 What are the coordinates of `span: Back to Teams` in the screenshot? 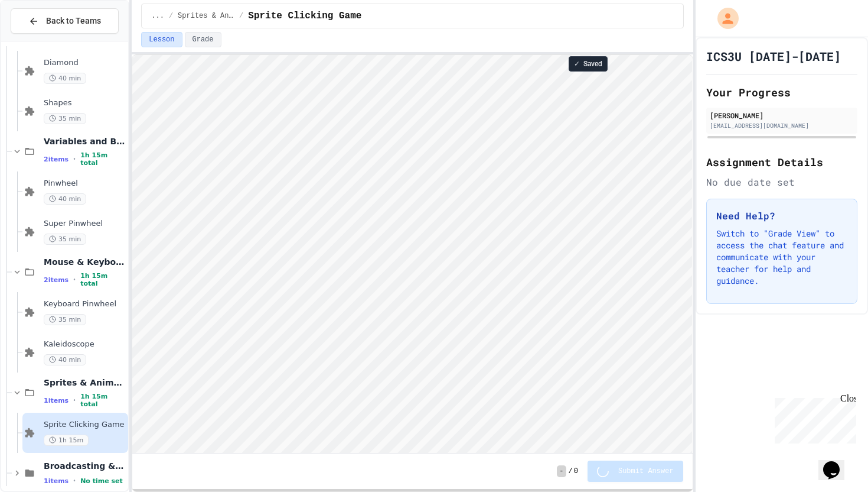 It's located at (73, 21).